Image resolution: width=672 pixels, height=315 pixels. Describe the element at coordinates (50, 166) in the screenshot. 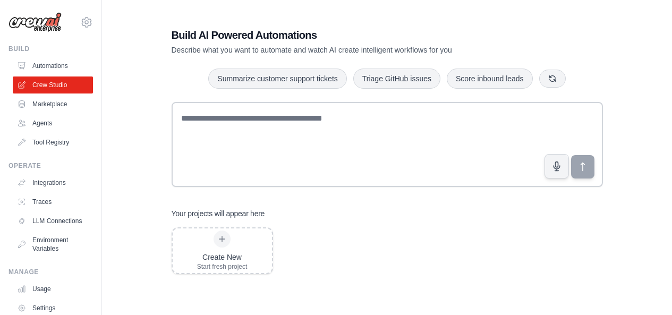

I see `div: Operate` at that location.